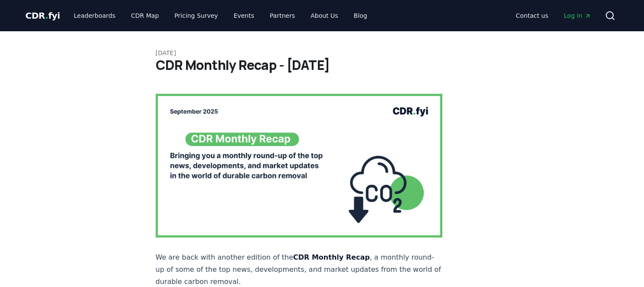 This screenshot has height=287, width=644. I want to click on a: About Us, so click(324, 15).